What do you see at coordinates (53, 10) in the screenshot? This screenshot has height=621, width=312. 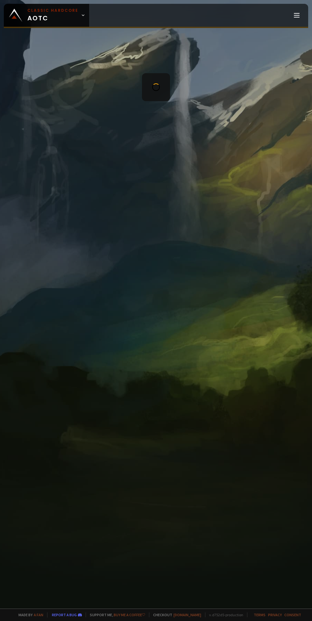 I see `small: Classic Hardcore` at bounding box center [53, 10].